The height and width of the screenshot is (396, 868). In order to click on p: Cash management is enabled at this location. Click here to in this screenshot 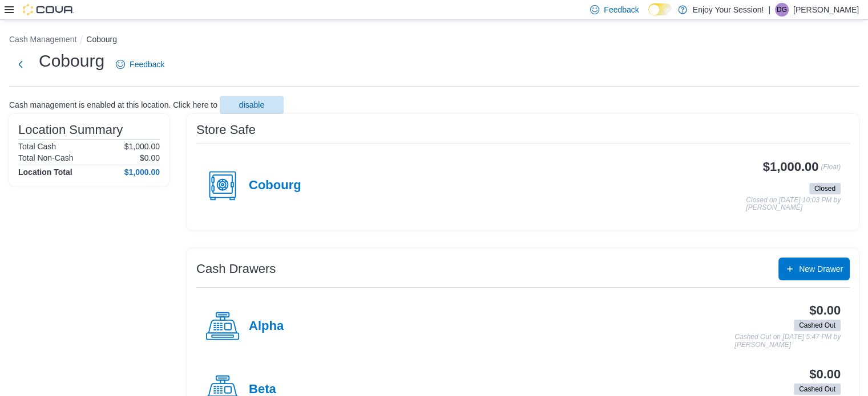, I will do `click(113, 105)`.